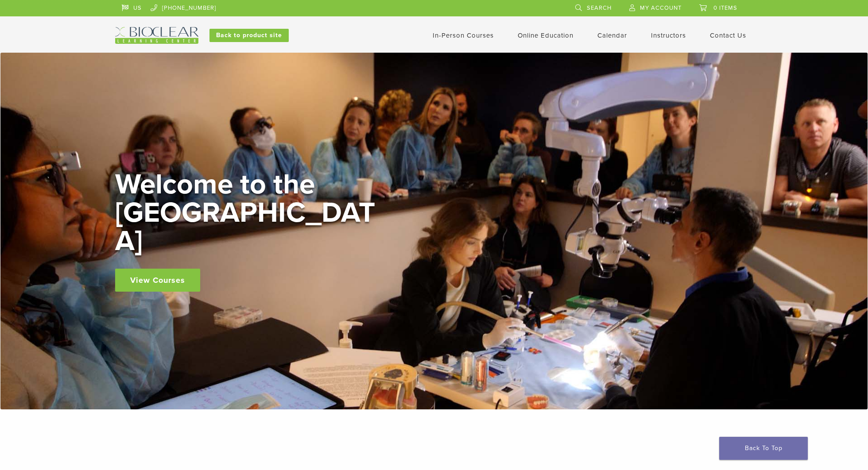 This screenshot has width=868, height=470. I want to click on span: 0 items, so click(725, 8).